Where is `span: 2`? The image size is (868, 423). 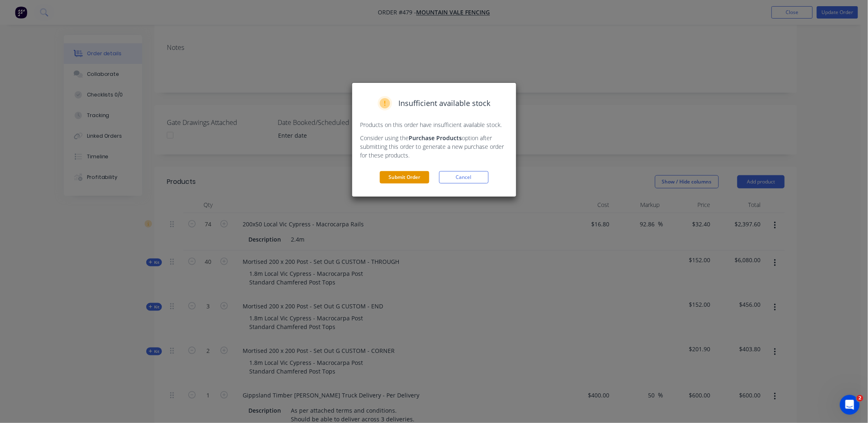
span: 2 is located at coordinates (860, 398).